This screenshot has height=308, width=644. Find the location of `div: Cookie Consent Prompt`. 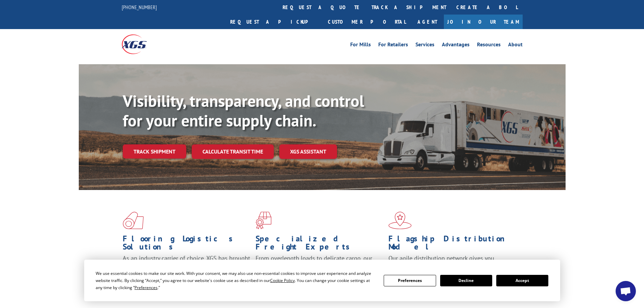

div: Cookie Consent Prompt is located at coordinates (322, 281).